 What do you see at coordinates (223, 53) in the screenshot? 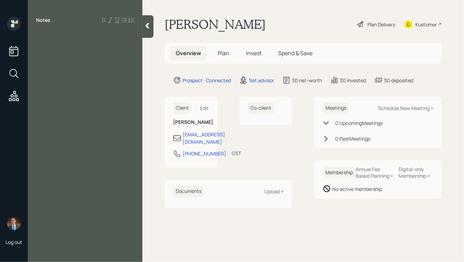
I see `span: Plan` at bounding box center [223, 53].